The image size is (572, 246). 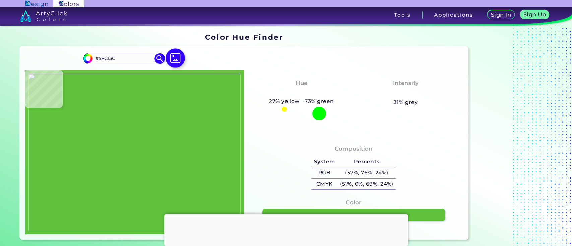 What do you see at coordinates (37, 4) in the screenshot?
I see `img: ArtyClick Design logo` at bounding box center [37, 4].